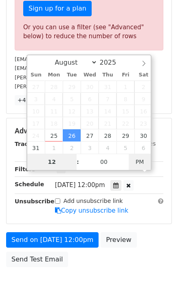 This screenshot has width=178, height=307. What do you see at coordinates (36, 75) in the screenshot?
I see `span: Sun` at bounding box center [36, 75].